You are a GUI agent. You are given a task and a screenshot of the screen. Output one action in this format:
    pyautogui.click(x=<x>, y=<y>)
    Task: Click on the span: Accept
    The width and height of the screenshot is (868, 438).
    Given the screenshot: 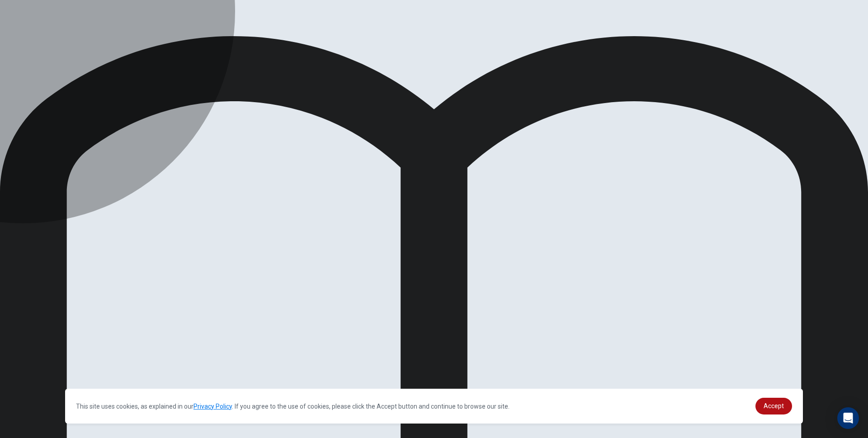 What is the action you would take?
    pyautogui.click(x=774, y=405)
    